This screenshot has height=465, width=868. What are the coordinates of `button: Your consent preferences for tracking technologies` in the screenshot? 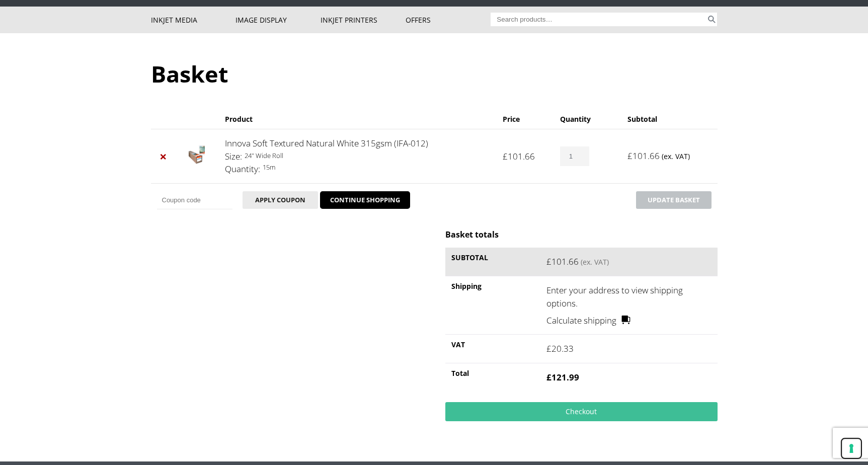 It's located at (851, 448).